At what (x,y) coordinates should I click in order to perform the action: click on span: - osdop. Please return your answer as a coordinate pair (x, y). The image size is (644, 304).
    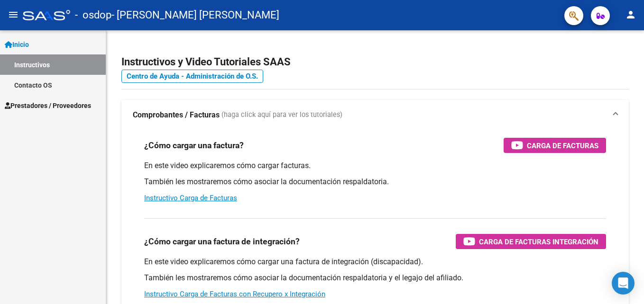
    Looking at the image, I should click on (93, 15).